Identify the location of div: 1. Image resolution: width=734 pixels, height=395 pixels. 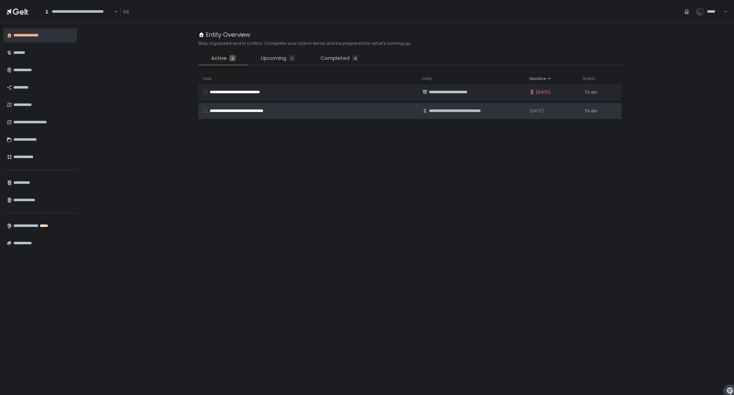
(292, 58).